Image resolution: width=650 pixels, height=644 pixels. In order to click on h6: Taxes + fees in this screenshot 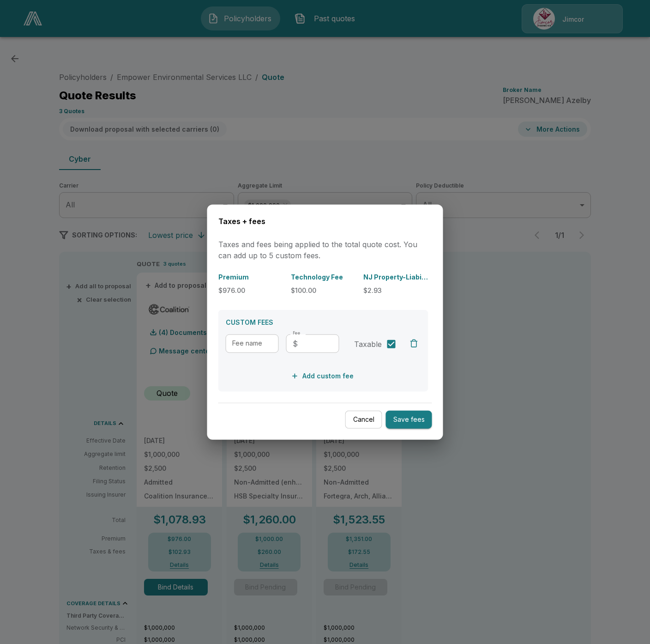, I will do `click(325, 222)`.